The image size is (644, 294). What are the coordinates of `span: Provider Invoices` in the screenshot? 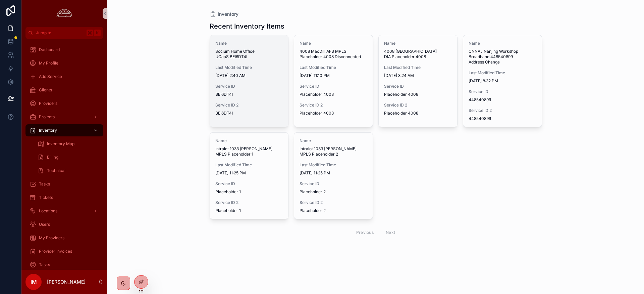 It's located at (55, 251).